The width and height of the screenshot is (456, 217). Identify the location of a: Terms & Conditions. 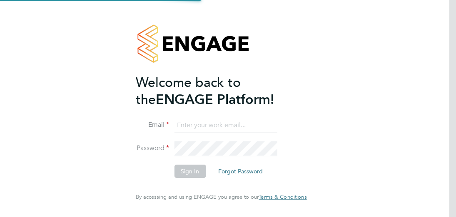
(282, 197).